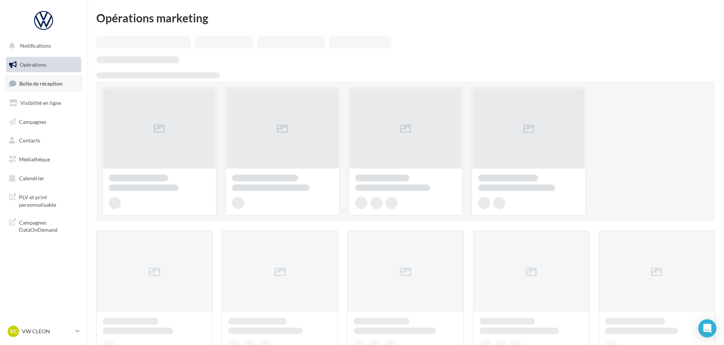  What do you see at coordinates (44, 225) in the screenshot?
I see `a: Campagnes DataOnDemand` at bounding box center [44, 225].